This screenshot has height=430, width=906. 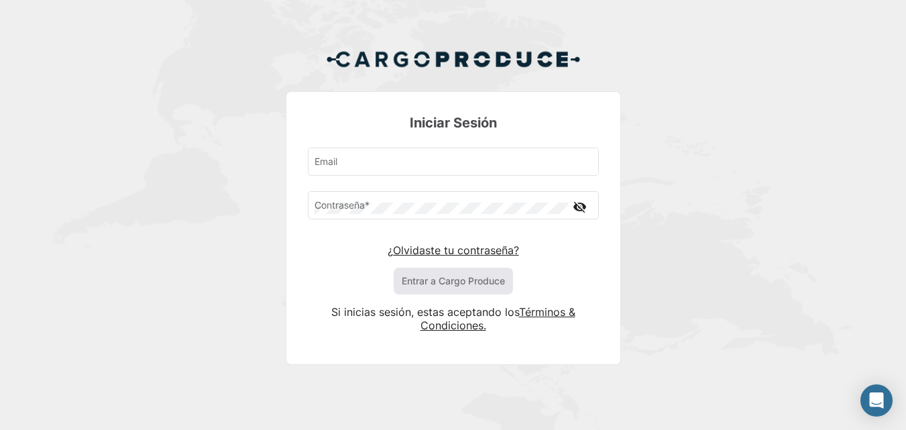 I want to click on a: ¿Olvidaste tu contraseña?, so click(x=453, y=250).